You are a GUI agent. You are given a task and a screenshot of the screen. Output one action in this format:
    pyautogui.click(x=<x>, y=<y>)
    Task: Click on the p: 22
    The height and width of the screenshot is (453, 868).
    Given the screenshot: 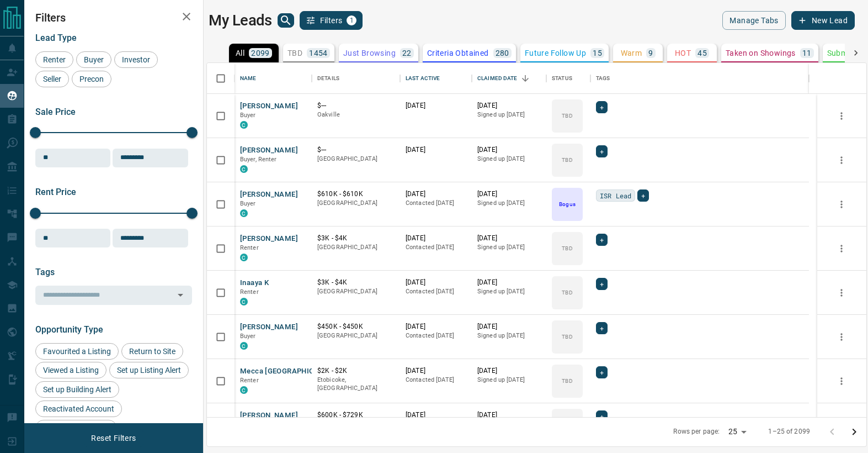 What is the action you would take?
    pyautogui.click(x=407, y=53)
    